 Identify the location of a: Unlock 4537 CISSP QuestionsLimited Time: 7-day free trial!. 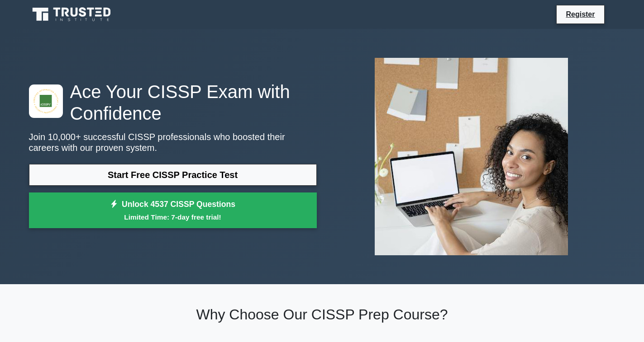
(173, 211).